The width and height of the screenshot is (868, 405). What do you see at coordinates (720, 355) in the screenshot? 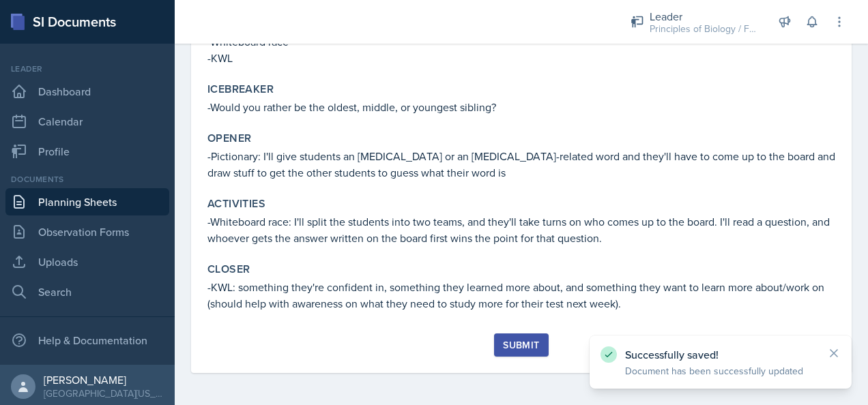
I see `p: Successfully saved!` at bounding box center [720, 355].